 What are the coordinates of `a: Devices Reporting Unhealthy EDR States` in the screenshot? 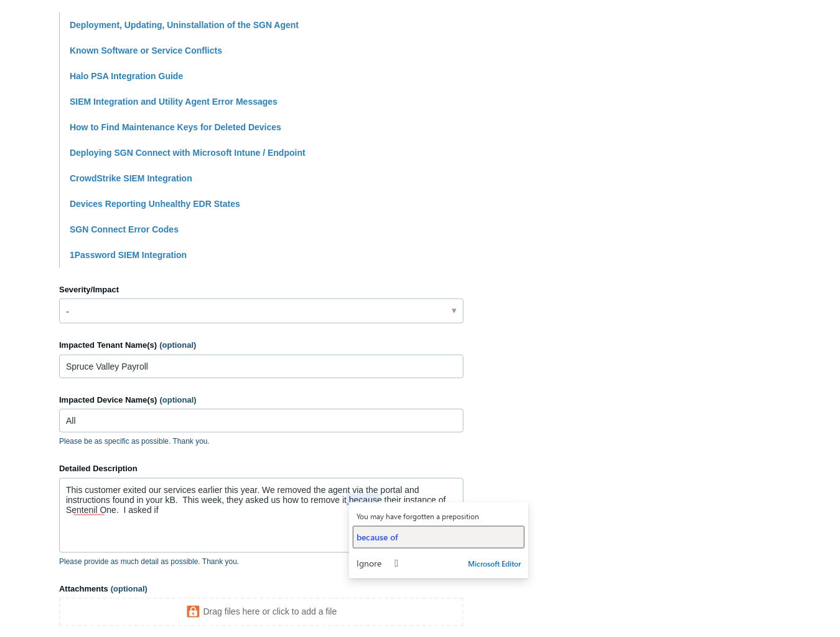 It's located at (155, 204).